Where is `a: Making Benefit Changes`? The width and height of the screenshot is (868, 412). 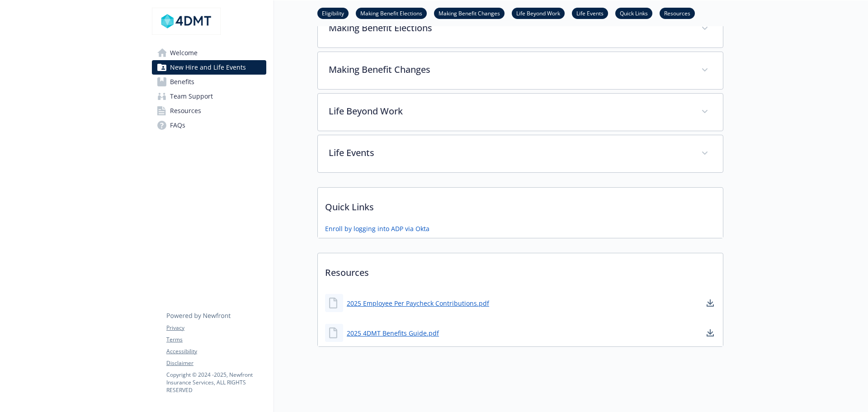 a: Making Benefit Changes is located at coordinates (469, 13).